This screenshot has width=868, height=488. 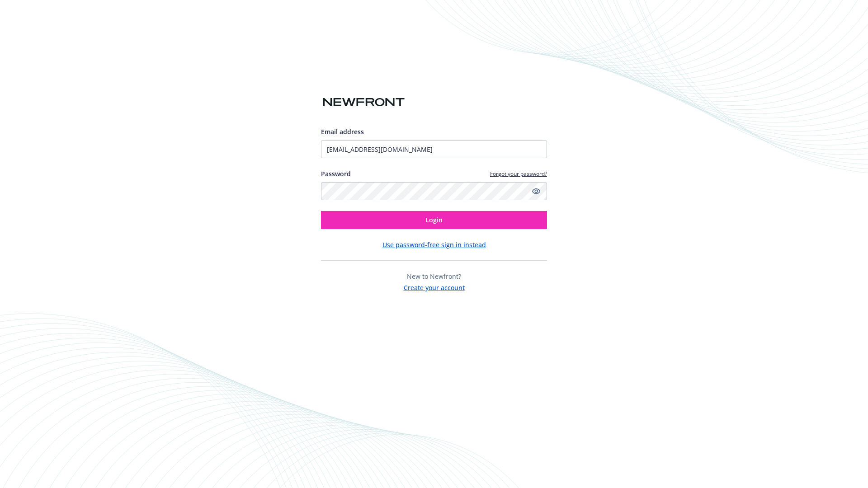 What do you see at coordinates (342, 131) in the screenshot?
I see `span: Email address` at bounding box center [342, 131].